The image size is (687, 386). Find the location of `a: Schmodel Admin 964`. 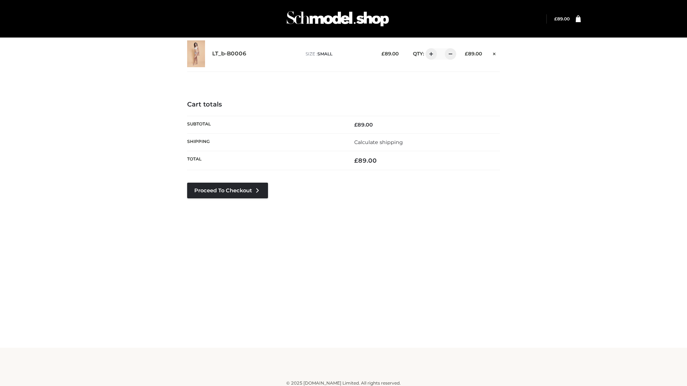

a: Schmodel Admin 964 is located at coordinates (338, 19).